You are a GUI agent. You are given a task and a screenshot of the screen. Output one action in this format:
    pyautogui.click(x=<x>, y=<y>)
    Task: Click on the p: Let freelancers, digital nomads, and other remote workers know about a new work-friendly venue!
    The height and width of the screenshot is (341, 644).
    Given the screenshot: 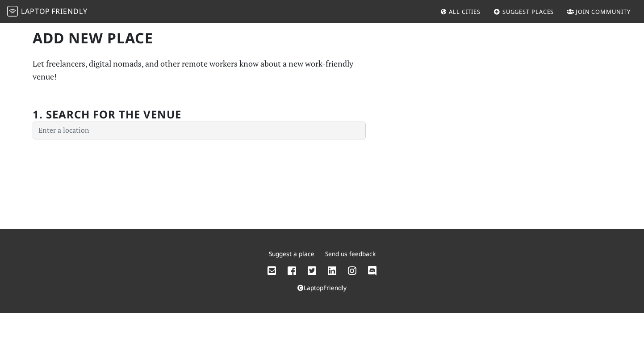 What is the action you would take?
    pyautogui.click(x=199, y=70)
    